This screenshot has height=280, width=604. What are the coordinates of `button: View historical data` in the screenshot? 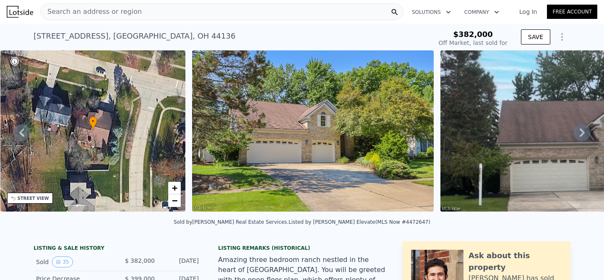 It's located at (62, 262).